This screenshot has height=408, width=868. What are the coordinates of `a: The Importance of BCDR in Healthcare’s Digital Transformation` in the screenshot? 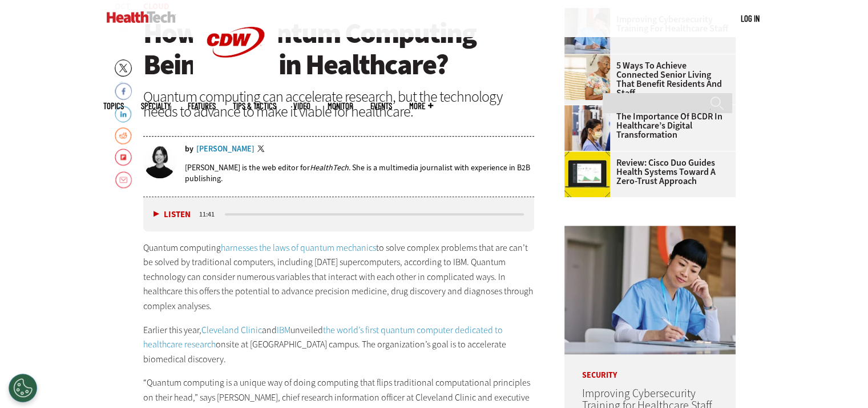 It's located at (646, 125).